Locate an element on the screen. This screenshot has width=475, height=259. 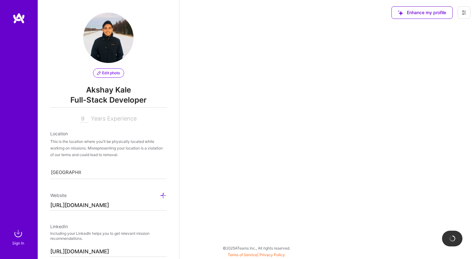
span: Website is located at coordinates (58, 195).